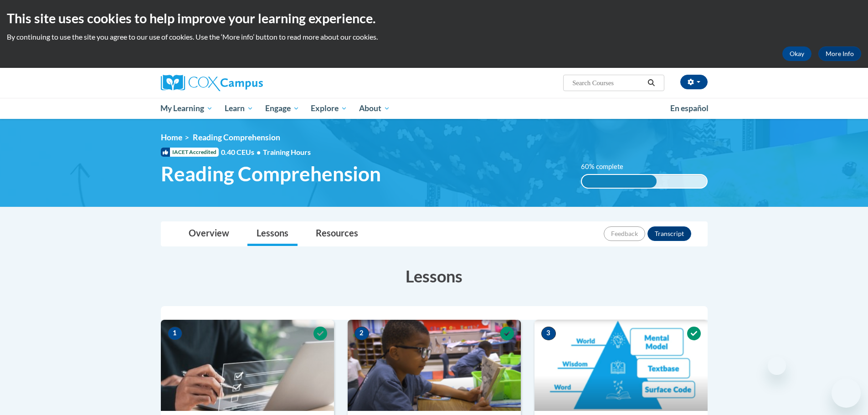 The image size is (868, 415). I want to click on img: Cox Campus, so click(212, 83).